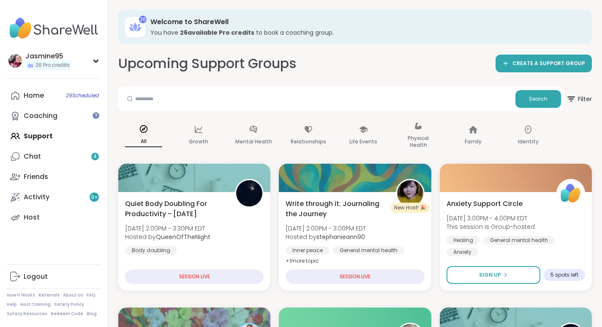 The image size is (602, 327). I want to click on button: Sign Up, so click(494, 275).